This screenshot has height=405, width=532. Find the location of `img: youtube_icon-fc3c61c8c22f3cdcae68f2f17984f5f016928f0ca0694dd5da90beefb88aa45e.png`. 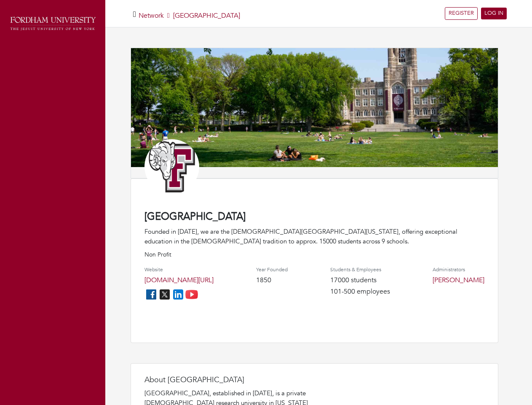

img: youtube_icon-fc3c61c8c22f3cdcae68f2f17984f5f016928f0ca0694dd5da90beefb88aa45e.png is located at coordinates (192, 294).